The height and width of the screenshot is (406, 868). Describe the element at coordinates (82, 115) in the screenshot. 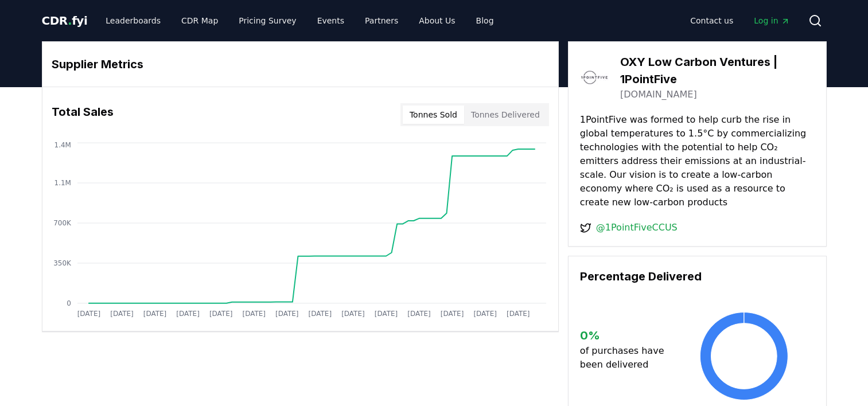

I see `h3: Total Sales` at that location.